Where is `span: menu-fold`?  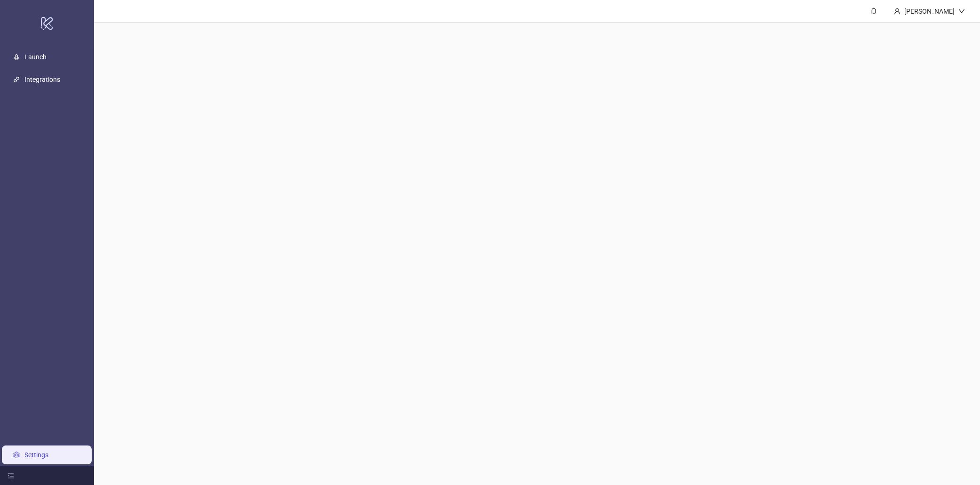
span: menu-fold is located at coordinates (11, 475).